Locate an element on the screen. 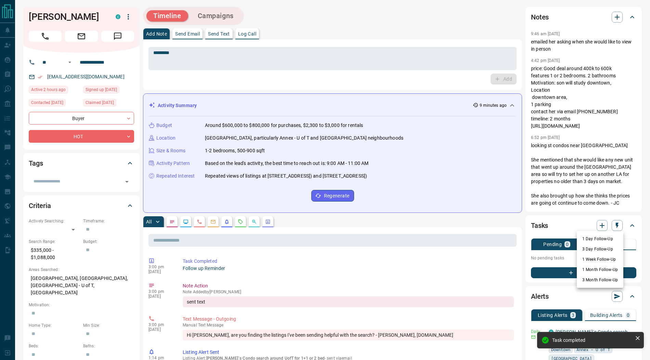 The width and height of the screenshot is (650, 360). div: Task completed is located at coordinates (592, 340).